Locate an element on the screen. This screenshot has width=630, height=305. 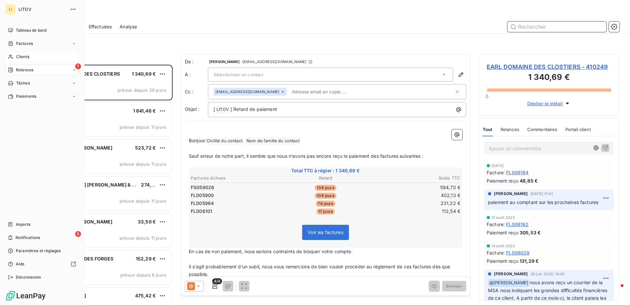
span: Total TTC à régler : 1 340,69 € is located at coordinates (326, 170).